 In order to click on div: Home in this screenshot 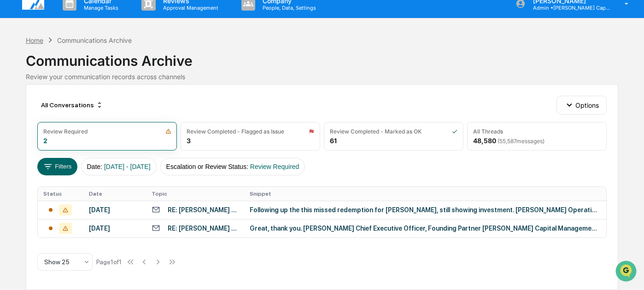, I will do `click(34, 40)`.